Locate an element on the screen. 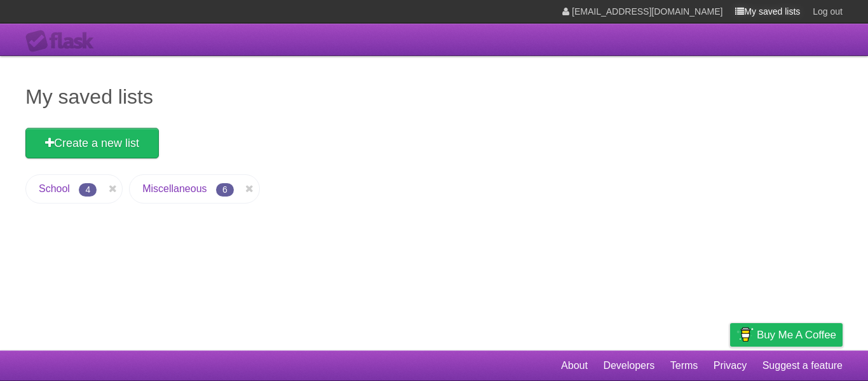  a: Create a new list is located at coordinates (92, 143).